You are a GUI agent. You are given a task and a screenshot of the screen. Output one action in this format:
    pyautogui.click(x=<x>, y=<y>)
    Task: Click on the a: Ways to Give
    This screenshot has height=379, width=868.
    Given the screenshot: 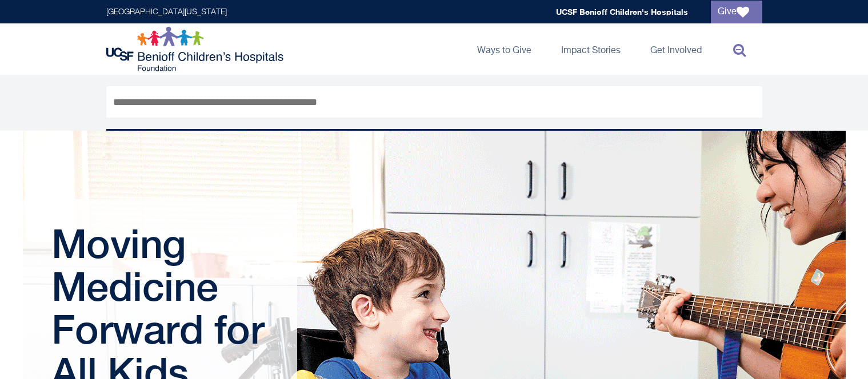 What is the action you would take?
    pyautogui.click(x=504, y=49)
    